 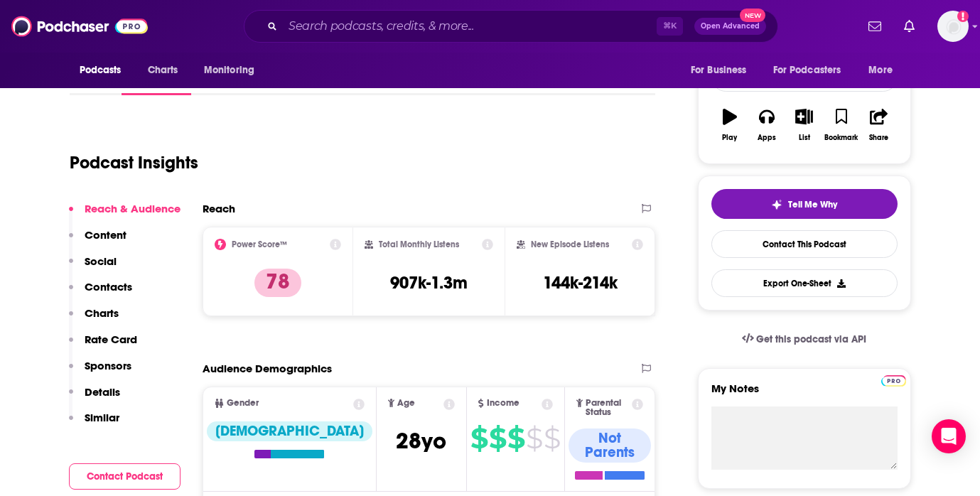 What do you see at coordinates (100, 293) in the screenshot?
I see `button: Contacts` at bounding box center [100, 293].